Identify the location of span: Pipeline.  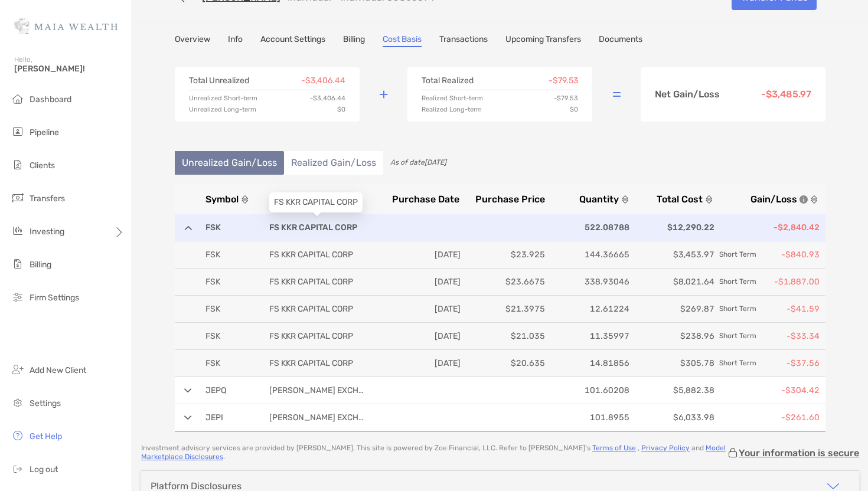
(44, 132).